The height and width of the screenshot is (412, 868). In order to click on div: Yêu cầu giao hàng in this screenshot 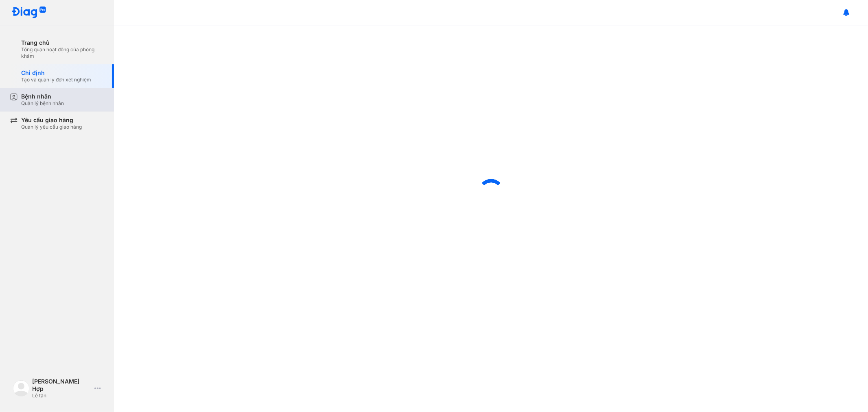, I will do `click(51, 120)`.